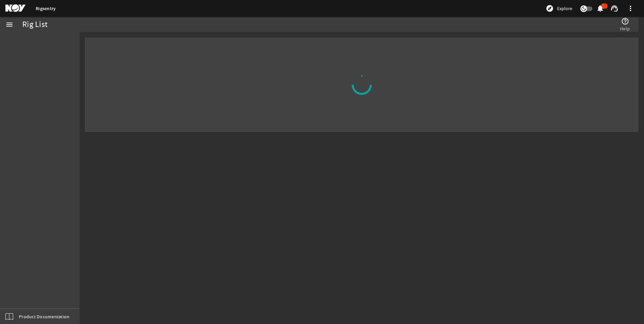  I want to click on button: Explore, so click(559, 9).